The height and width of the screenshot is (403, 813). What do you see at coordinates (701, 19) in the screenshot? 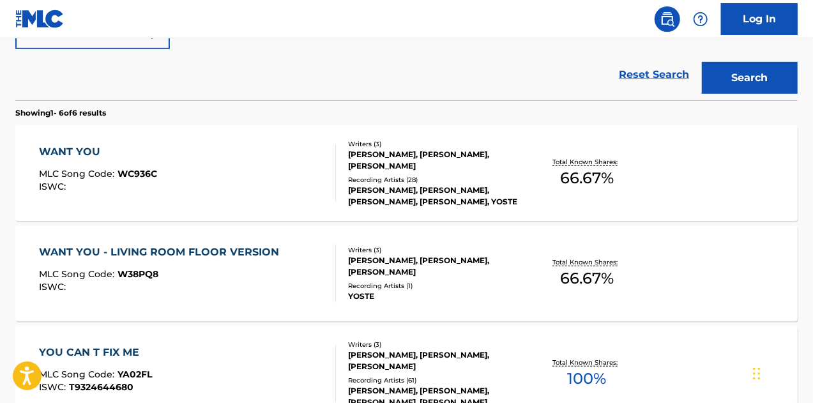
I see `div: Help` at bounding box center [701, 19].